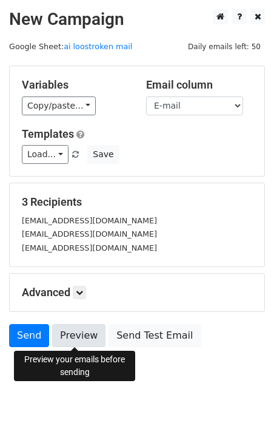 The image size is (274, 423). Describe the element at coordinates (48, 134) in the screenshot. I see `a: Templates` at that location.